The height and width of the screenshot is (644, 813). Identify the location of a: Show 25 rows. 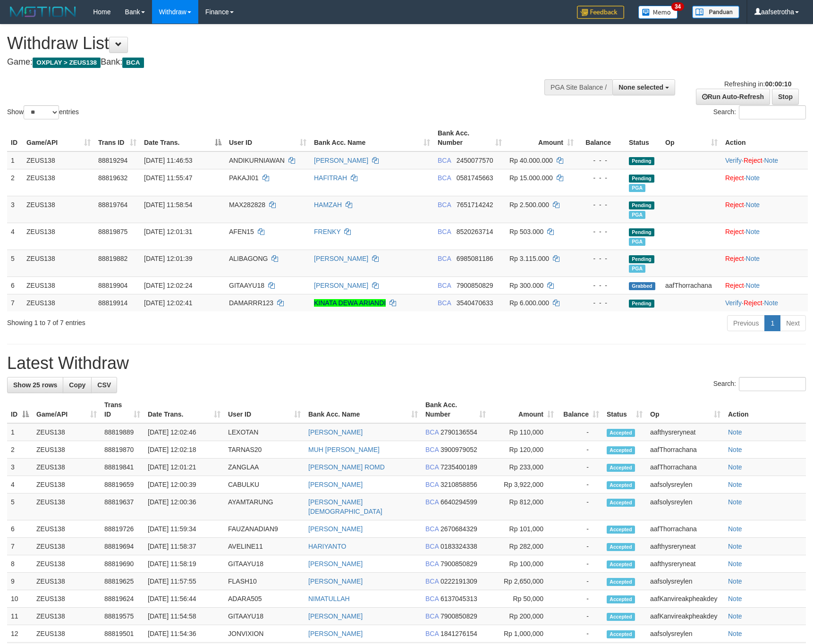
(35, 385).